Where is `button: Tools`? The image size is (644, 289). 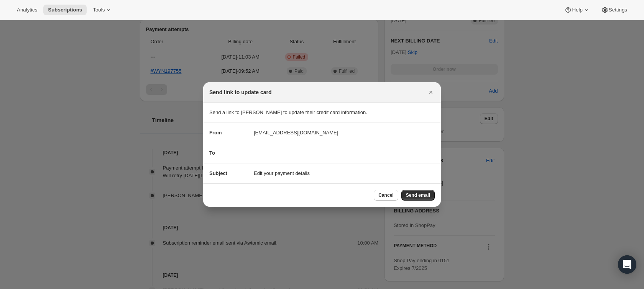 button: Tools is located at coordinates (102, 10).